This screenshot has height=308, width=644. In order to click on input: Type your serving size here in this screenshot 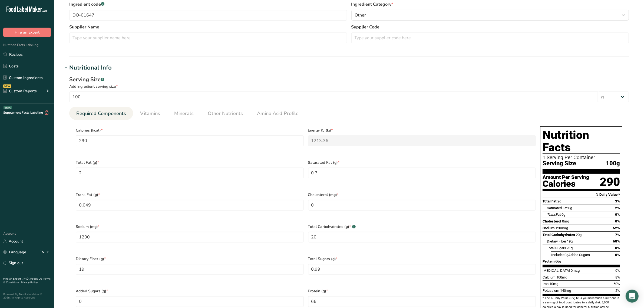, I will do `click(334, 97)`.